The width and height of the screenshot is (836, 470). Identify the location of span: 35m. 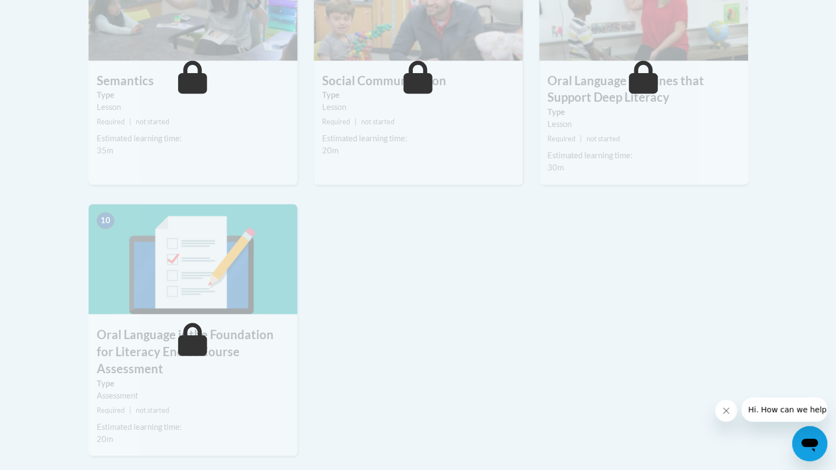
(105, 150).